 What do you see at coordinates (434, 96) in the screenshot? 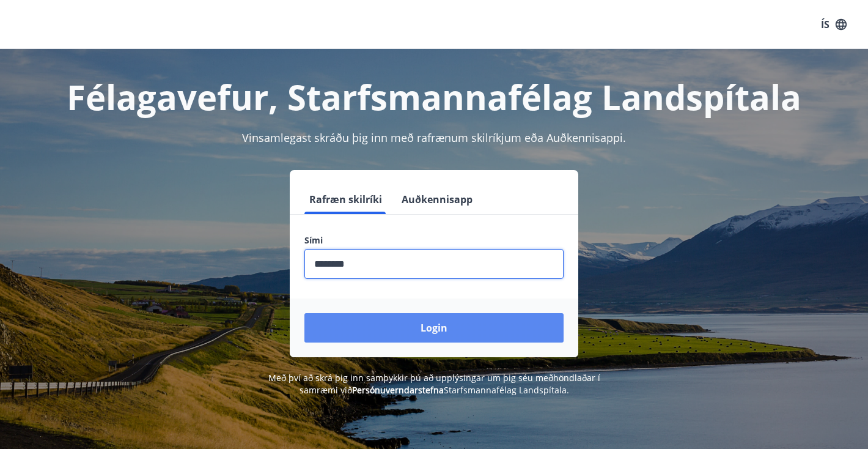
I see `h1: Félagavefur, Starfsmannafélag Landspítala` at bounding box center [434, 96].